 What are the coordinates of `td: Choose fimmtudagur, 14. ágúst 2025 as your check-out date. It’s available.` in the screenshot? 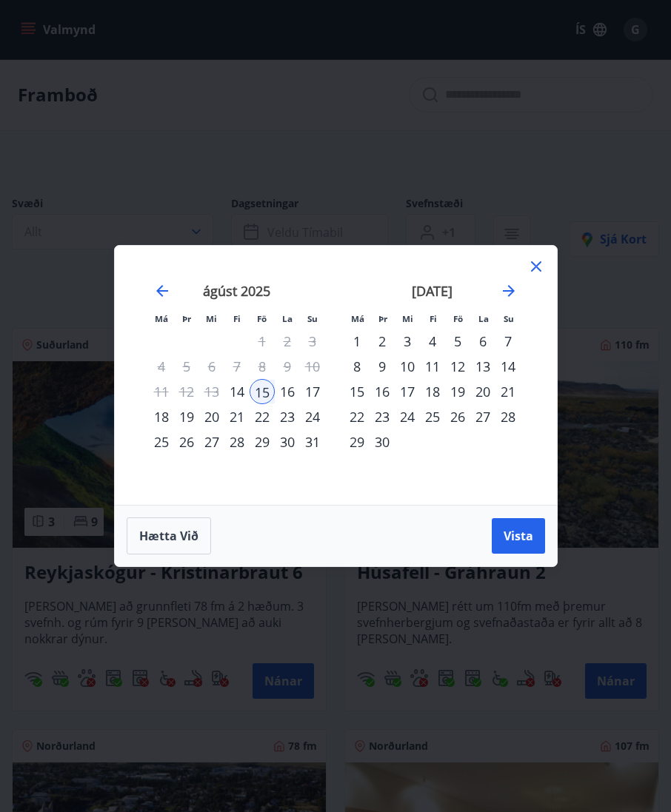 It's located at (237, 391).